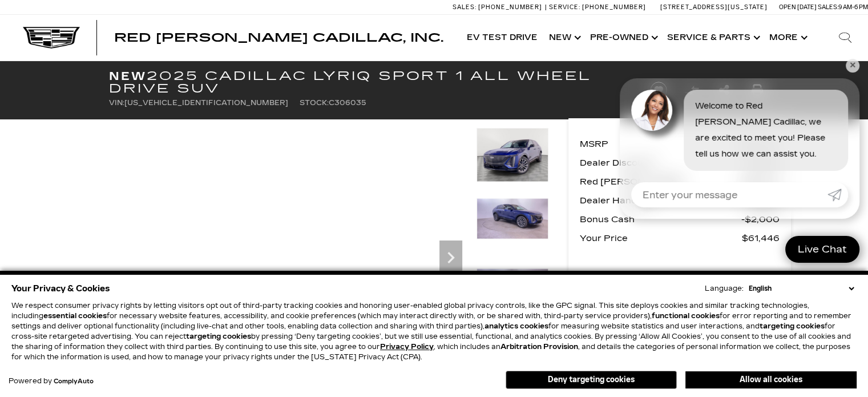  Describe the element at coordinates (451, 257) in the screenshot. I see `div: Next` at that location.